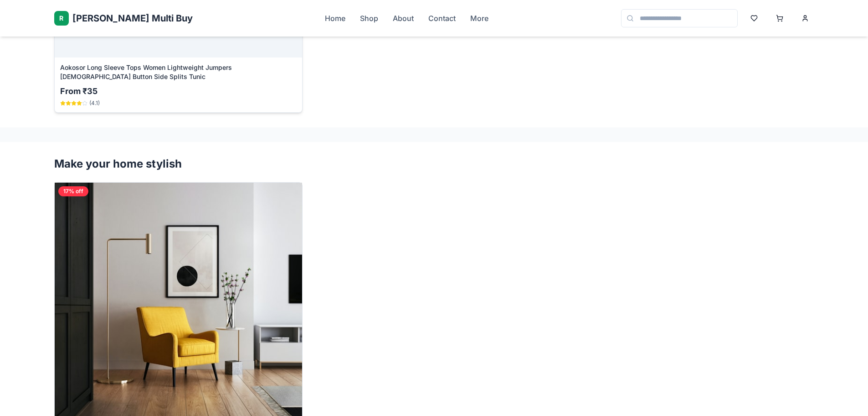 This screenshot has width=868, height=416. What do you see at coordinates (369, 18) in the screenshot?
I see `a: Shop` at bounding box center [369, 18].